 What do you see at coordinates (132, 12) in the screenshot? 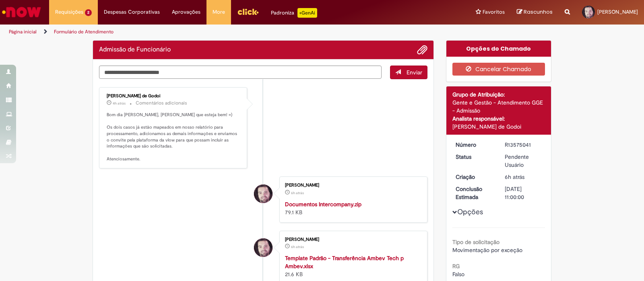
I see `span: Despesas Corporativas` at bounding box center [132, 12].